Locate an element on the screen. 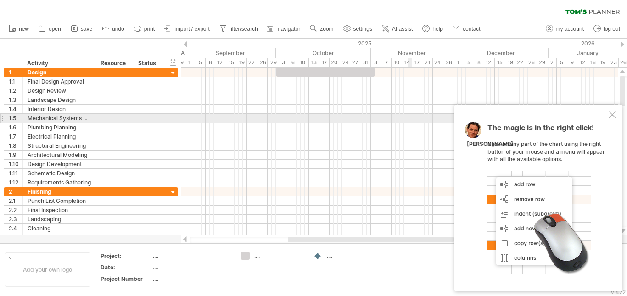  span: settings is located at coordinates (362, 29).